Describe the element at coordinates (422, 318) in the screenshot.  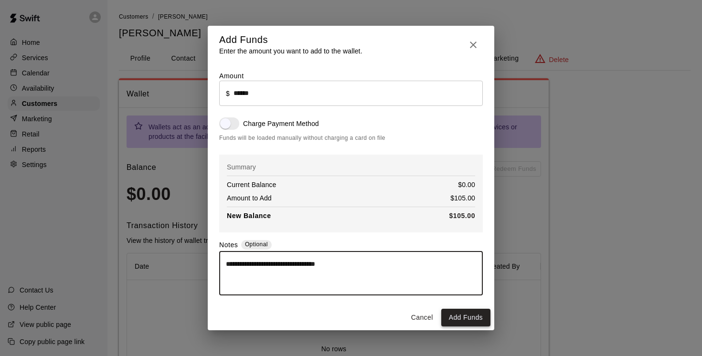
I see `button: Cancel` at that location.